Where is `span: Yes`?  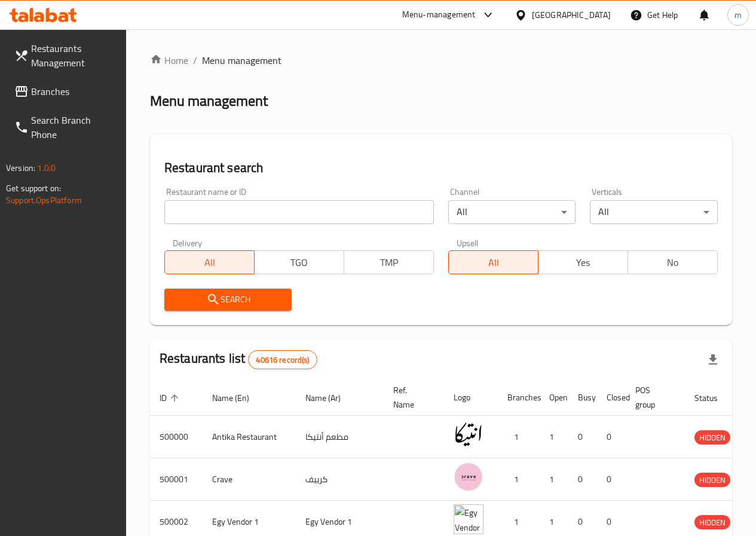 span: Yes is located at coordinates (583, 262).